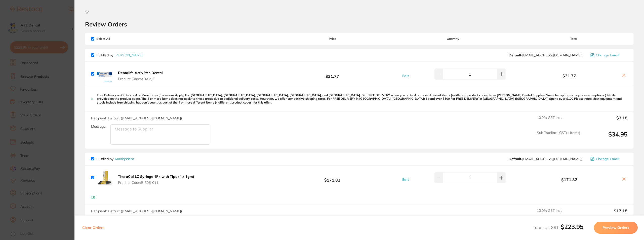 This screenshot has height=240, width=644. What do you see at coordinates (141, 76) in the screenshot?
I see `button: Dentalife ActivEtch Dental Product Code:ADAMJE` at bounding box center [141, 76].